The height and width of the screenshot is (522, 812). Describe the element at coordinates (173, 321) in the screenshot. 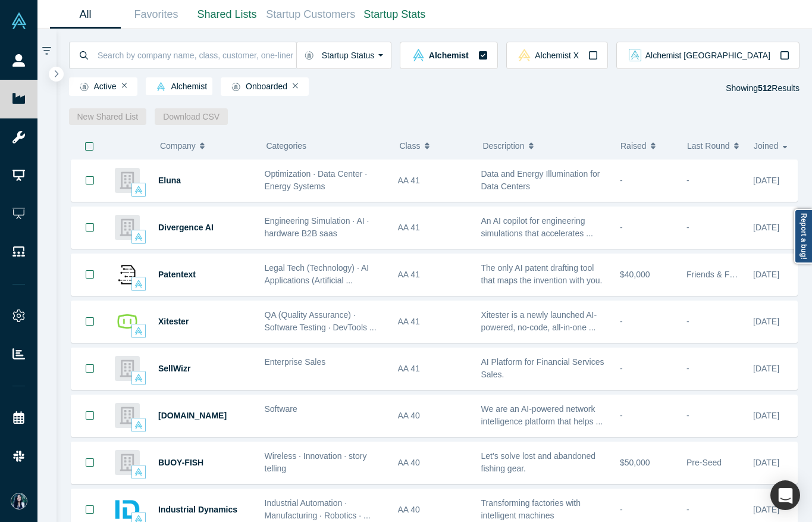

I see `span: Xitester` at that location.